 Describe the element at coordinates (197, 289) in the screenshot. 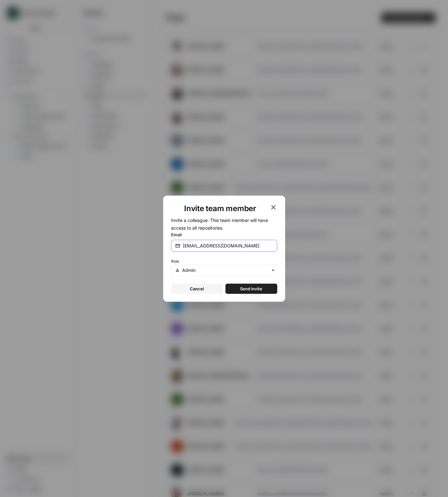

I see `span: Cancel` at that location.